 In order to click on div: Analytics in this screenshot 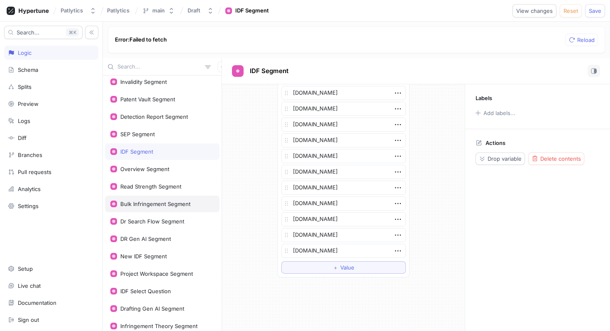, I will do `click(29, 189)`.